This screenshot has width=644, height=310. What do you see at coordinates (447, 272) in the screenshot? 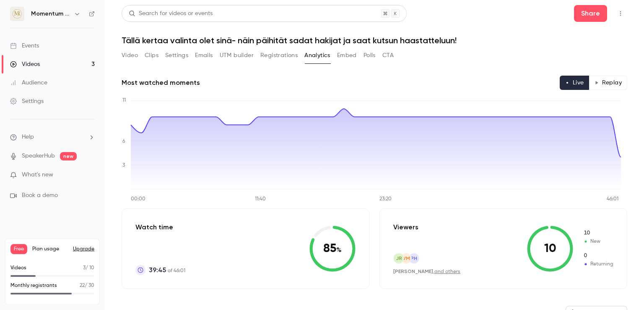
I see `a: and others` at bounding box center [447, 272].